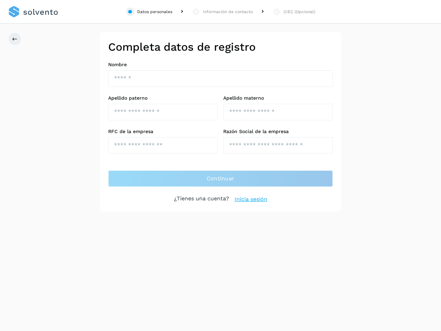 Image resolution: width=441 pixels, height=331 pixels. Describe the element at coordinates (163, 131) in the screenshot. I see `label: RFC de la empresa` at that location.